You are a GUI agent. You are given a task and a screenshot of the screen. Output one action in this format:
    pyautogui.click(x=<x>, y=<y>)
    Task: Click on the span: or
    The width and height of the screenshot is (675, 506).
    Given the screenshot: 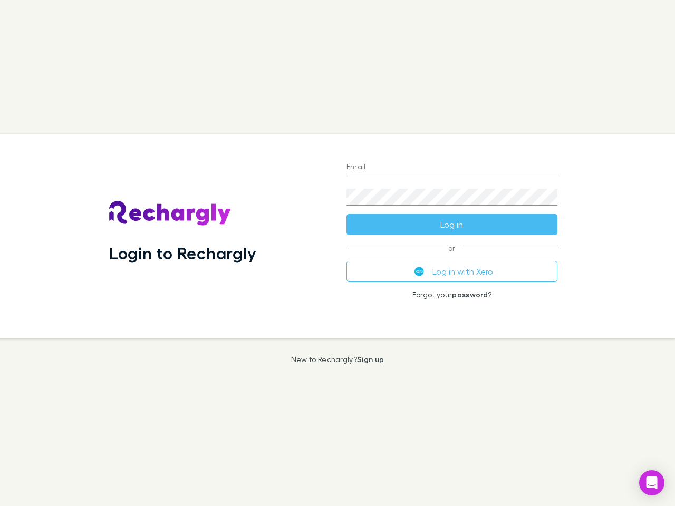 What is the action you would take?
    pyautogui.click(x=452, y=248)
    